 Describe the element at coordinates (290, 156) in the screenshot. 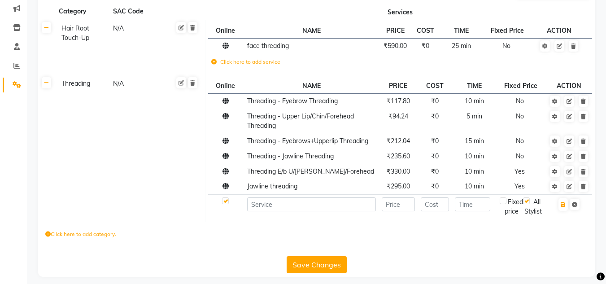

I see `span: Threading - Jawline Threading` at that location.